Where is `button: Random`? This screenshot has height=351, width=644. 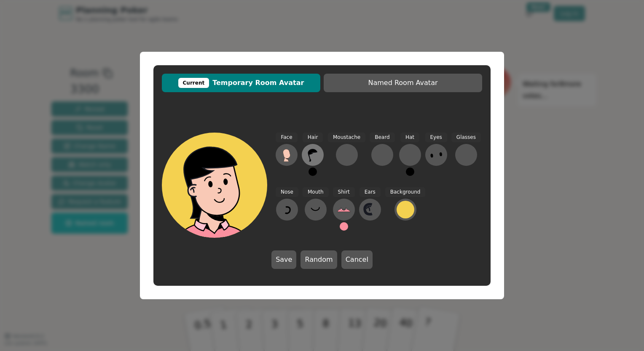
button: Random is located at coordinates (319, 259).